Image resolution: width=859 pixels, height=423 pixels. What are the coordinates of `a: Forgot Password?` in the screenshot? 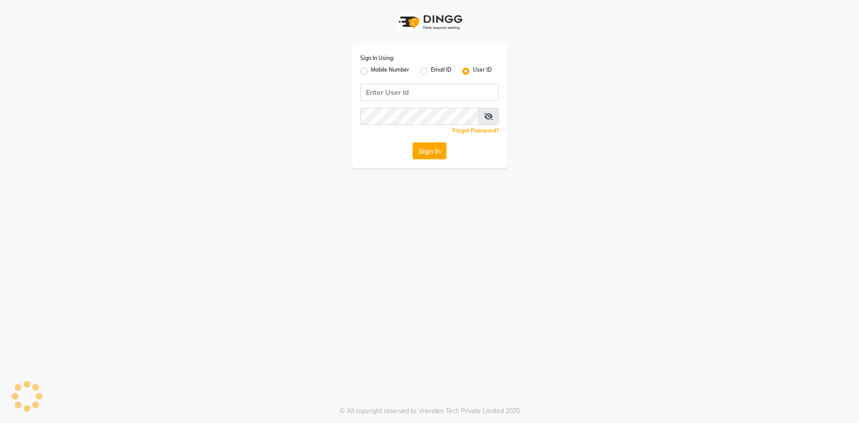 It's located at (475, 130).